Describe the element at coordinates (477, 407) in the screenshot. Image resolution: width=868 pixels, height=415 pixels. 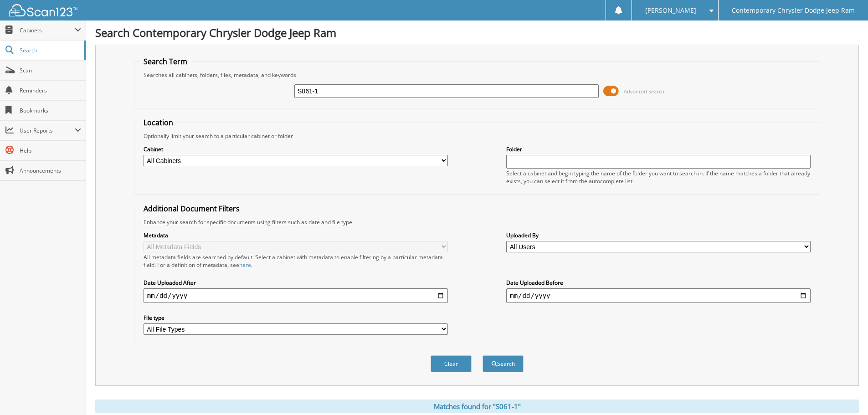
I see `div: Matches found for "S061-1"` at that location.